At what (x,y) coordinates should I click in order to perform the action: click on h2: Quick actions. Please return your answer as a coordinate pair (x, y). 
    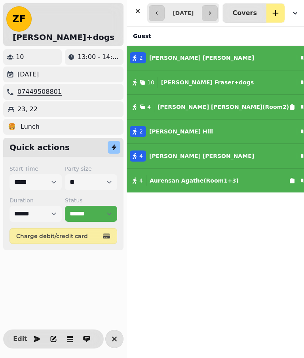
    Looking at the image, I should click on (40, 147).